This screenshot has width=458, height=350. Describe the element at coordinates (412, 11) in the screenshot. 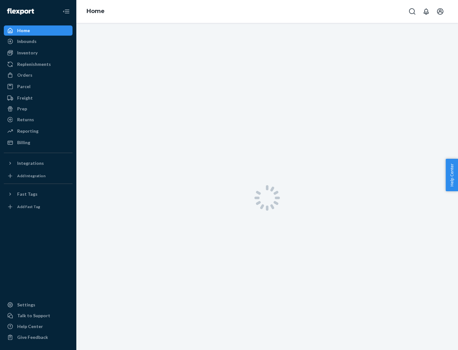

I see `button: Open Search Box` at that location.